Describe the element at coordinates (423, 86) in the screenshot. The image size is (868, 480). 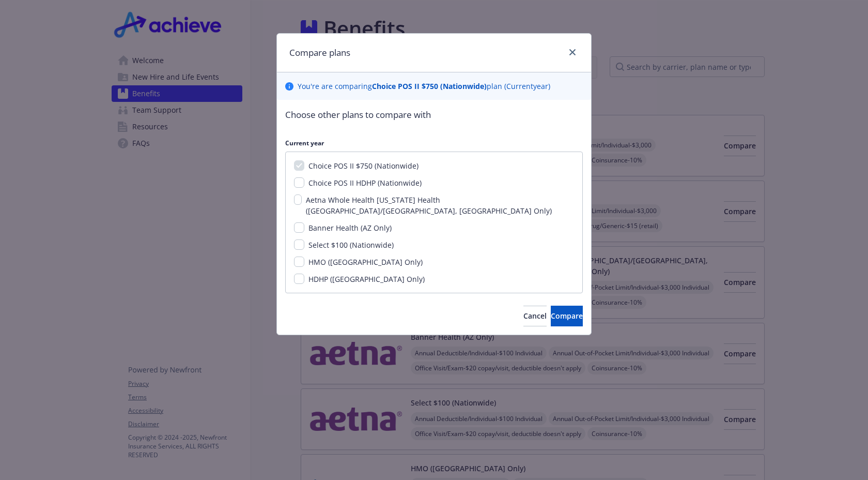
I see `p: You ' re are comparing plan ( Current year)` at that location.